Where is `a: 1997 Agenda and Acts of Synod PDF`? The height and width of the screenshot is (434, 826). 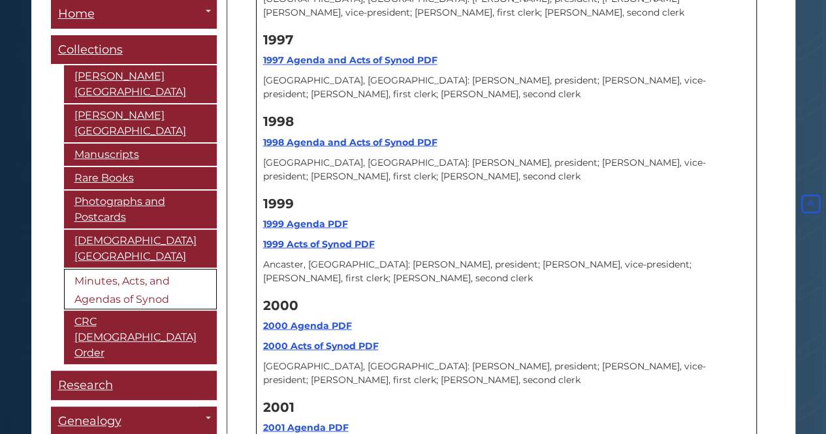 a: 1997 Agenda and Acts of Synod PDF is located at coordinates (350, 60).